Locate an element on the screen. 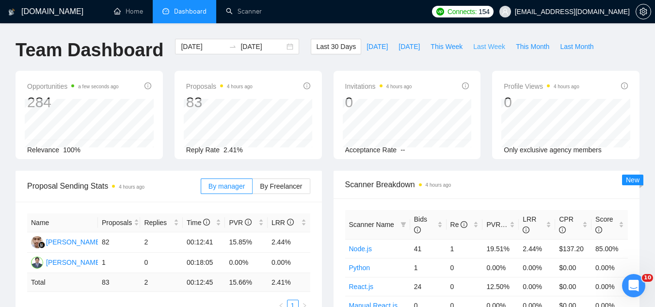 The width and height of the screenshot is (655, 307). span: This Month is located at coordinates (532, 47).